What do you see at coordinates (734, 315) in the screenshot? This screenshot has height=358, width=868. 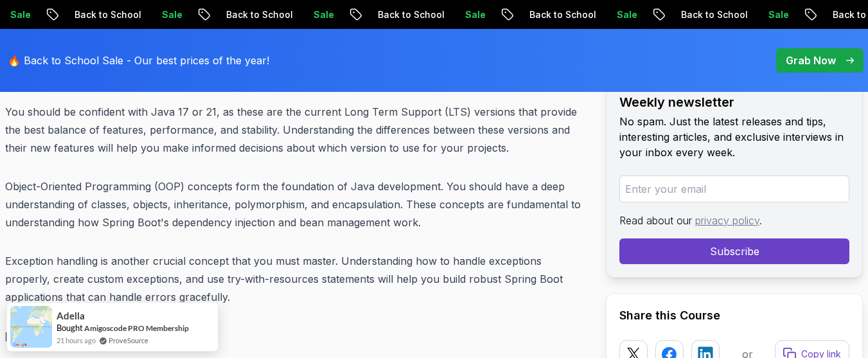 I see `h2: Share this Course` at bounding box center [734, 315].